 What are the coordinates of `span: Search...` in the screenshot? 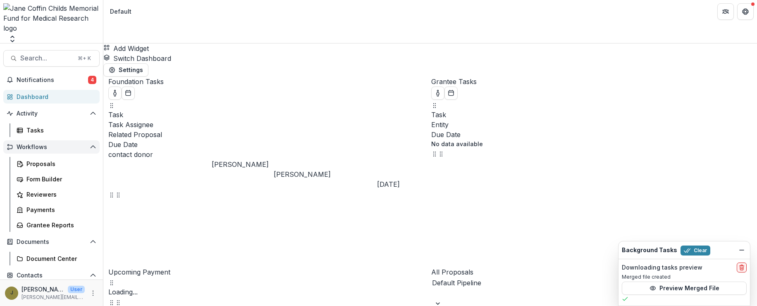 It's located at (46, 58).